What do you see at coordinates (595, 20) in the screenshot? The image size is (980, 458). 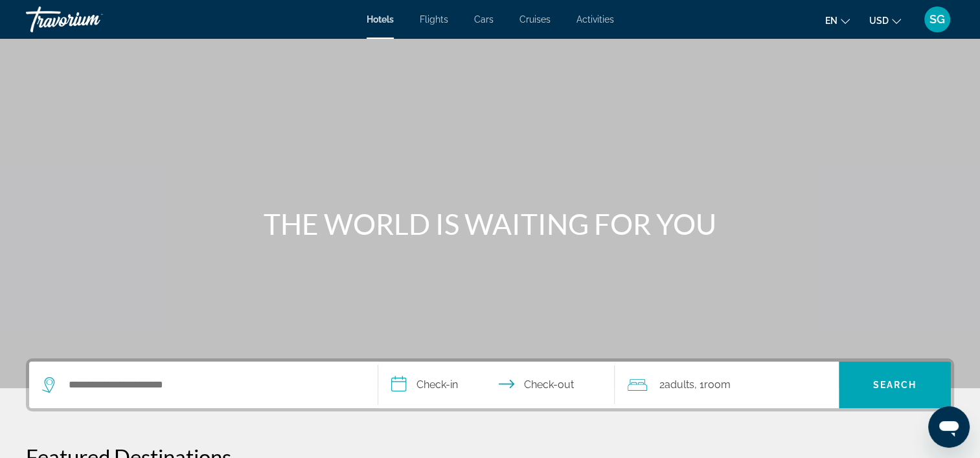 I see `span: Activities` at bounding box center [595, 20].